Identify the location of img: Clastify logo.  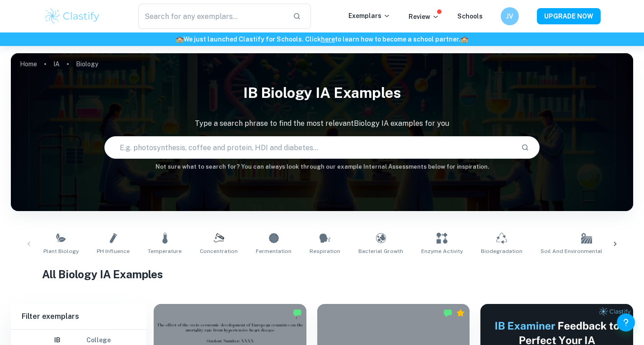
(72, 16).